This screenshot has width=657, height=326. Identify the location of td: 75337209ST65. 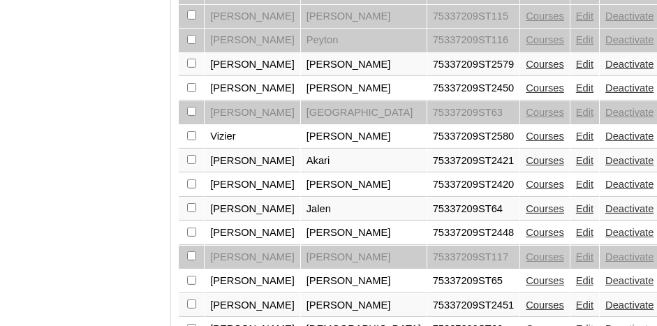
(473, 281).